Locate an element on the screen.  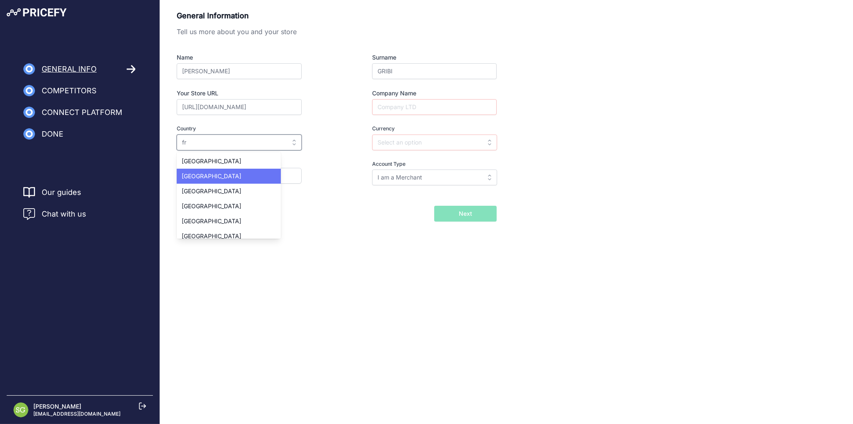
button: Next is located at coordinates (466, 214).